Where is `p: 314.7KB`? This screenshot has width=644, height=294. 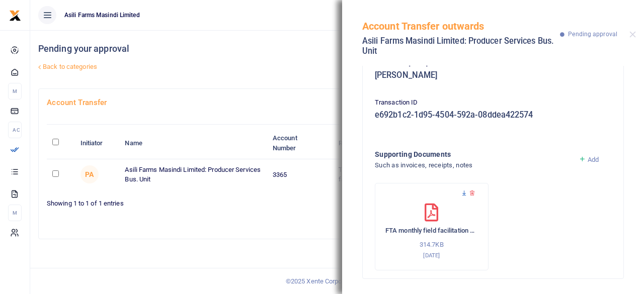
p: 314.7KB is located at coordinates (431, 245).